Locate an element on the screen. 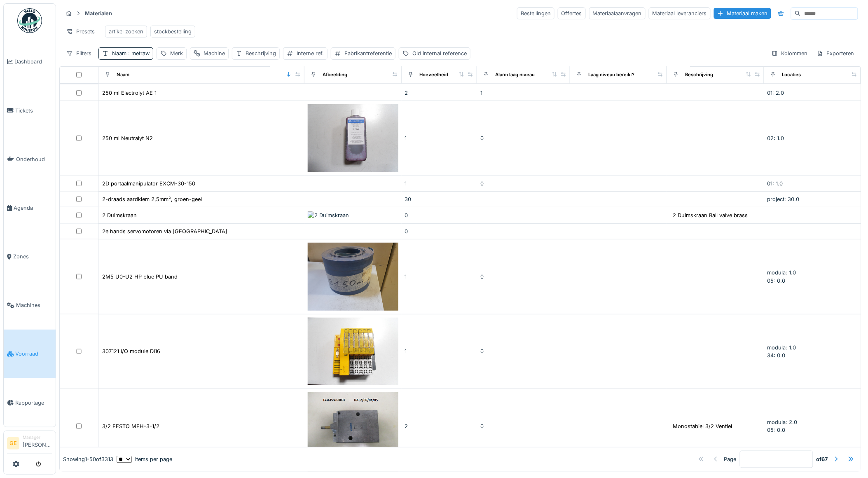 This screenshot has height=478, width=868. a: Dashboard is located at coordinates (30, 62).